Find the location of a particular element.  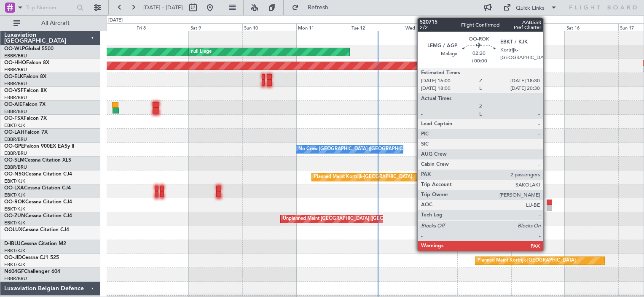

button: All Aircraft is located at coordinates (50, 23).